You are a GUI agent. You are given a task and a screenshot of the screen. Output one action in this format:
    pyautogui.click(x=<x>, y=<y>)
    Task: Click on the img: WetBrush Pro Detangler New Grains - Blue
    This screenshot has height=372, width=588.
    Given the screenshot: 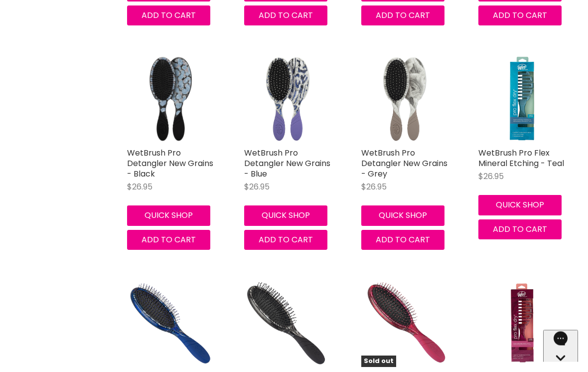 What is the action you would take?
    pyautogui.click(x=287, y=99)
    